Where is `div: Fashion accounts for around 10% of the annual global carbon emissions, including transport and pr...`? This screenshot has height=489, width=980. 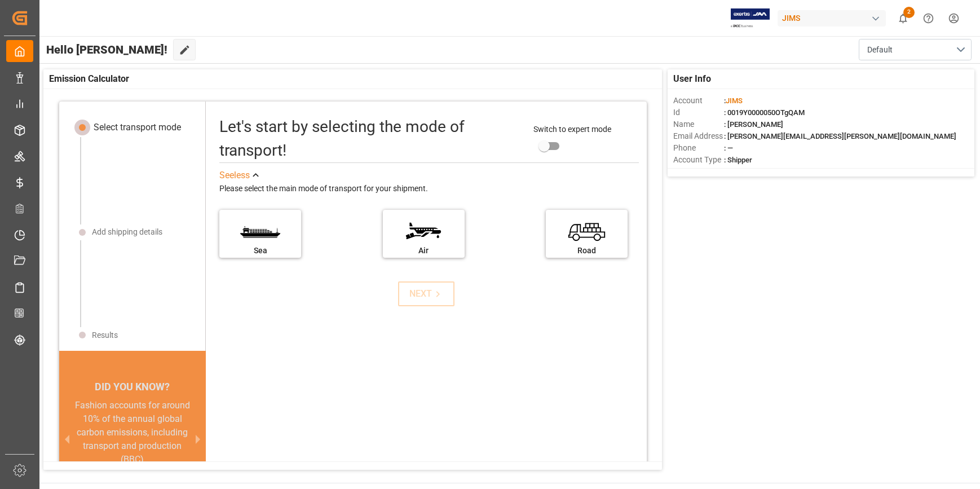 div: Fashion accounts for around 10% of the annual global carbon emissions, including transport and pr... is located at coordinates (132, 432).